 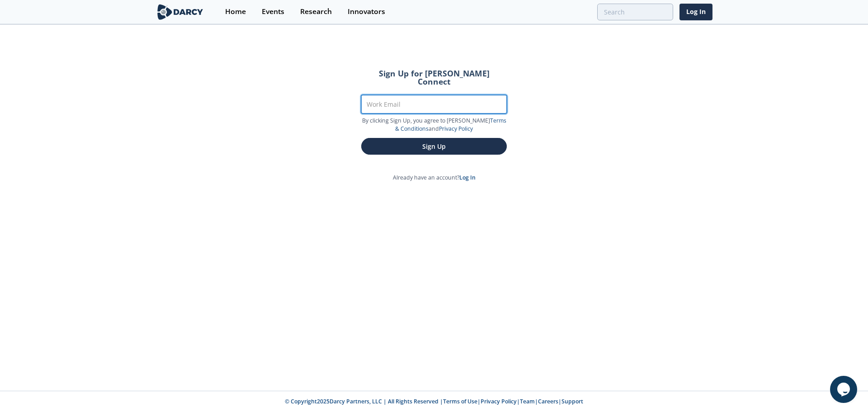 What do you see at coordinates (434, 402) in the screenshot?
I see `p: © Copyright 2025 Darcy Partners, LLC | All Rights Reserved | | | | |` at bounding box center [434, 402].